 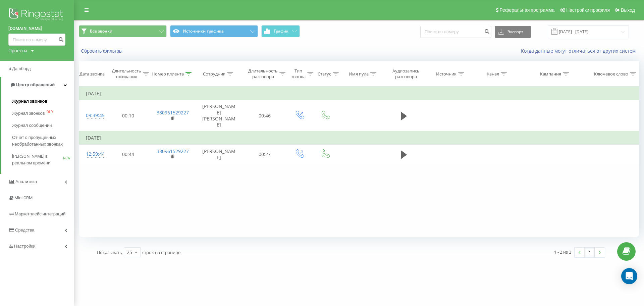 I want to click on button: График, so click(x=281, y=31).